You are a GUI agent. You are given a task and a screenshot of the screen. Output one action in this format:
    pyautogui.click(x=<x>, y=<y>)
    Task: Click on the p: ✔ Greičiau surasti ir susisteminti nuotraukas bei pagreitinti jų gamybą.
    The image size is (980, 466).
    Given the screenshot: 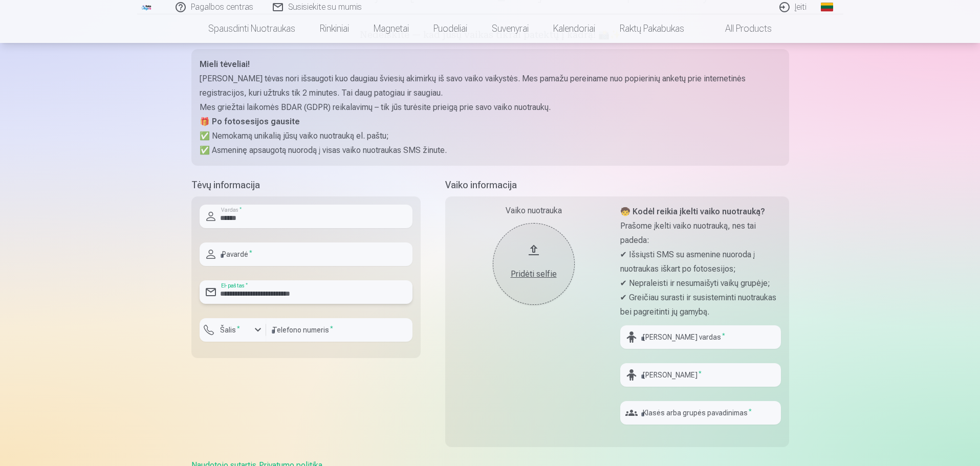 What is the action you would take?
    pyautogui.click(x=701, y=305)
    